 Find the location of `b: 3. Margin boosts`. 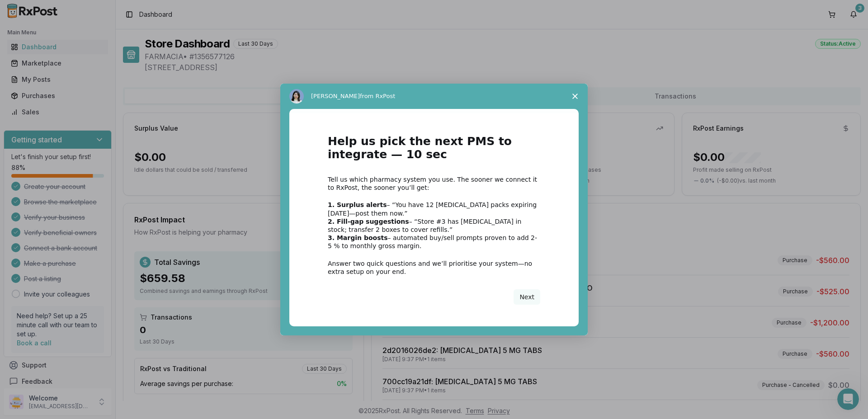

b: 3. Margin boosts is located at coordinates (357, 238).